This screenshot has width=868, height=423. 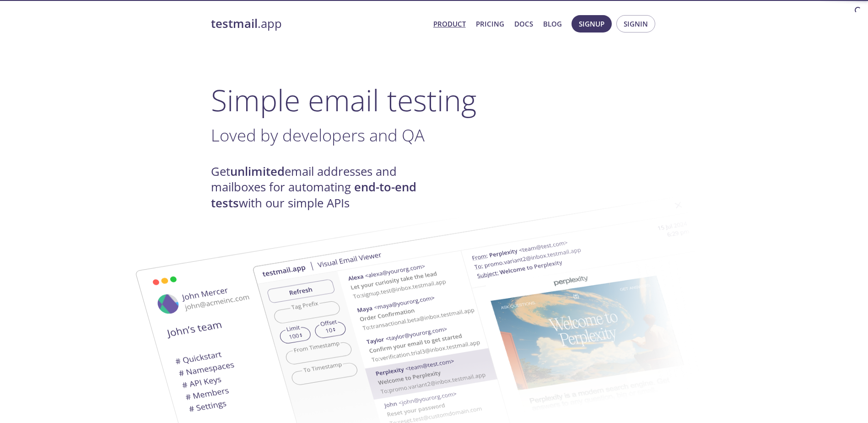 I want to click on h1: Simple email testing, so click(x=434, y=100).